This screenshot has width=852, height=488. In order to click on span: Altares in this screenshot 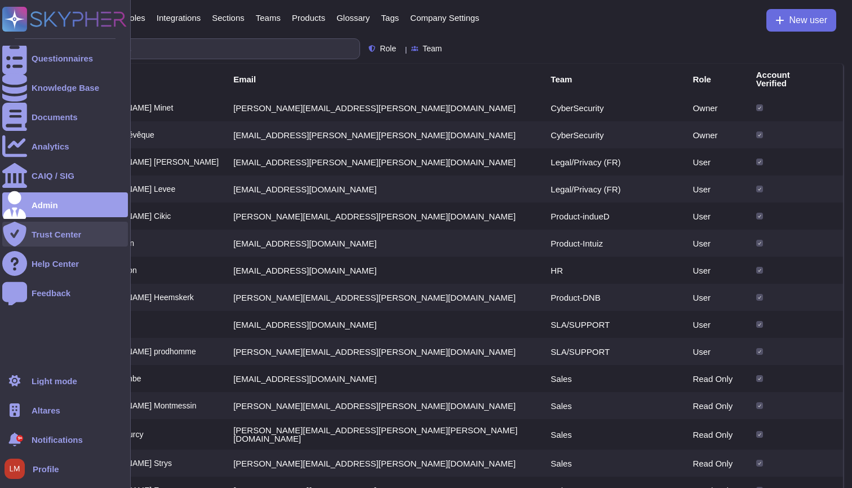, I will do `click(46, 410)`.